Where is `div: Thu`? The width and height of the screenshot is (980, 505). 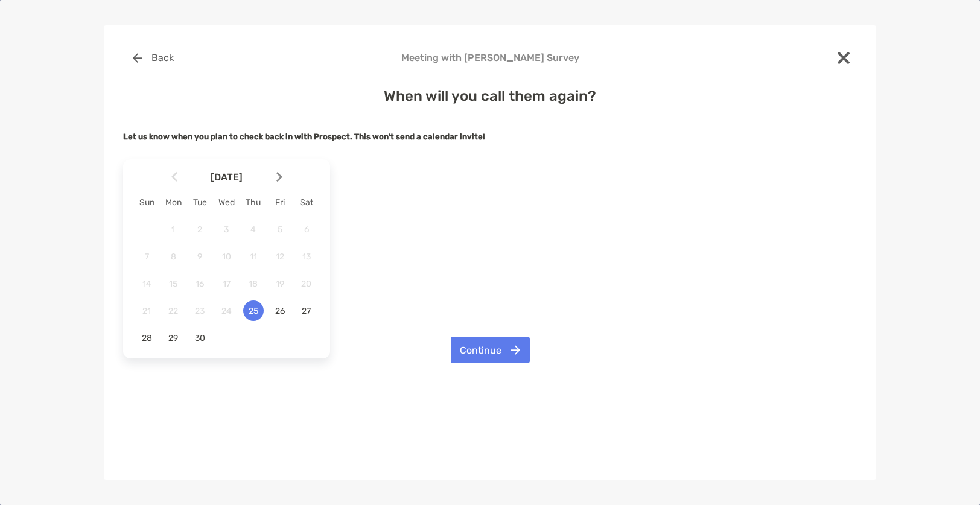 div: Thu is located at coordinates (253, 202).